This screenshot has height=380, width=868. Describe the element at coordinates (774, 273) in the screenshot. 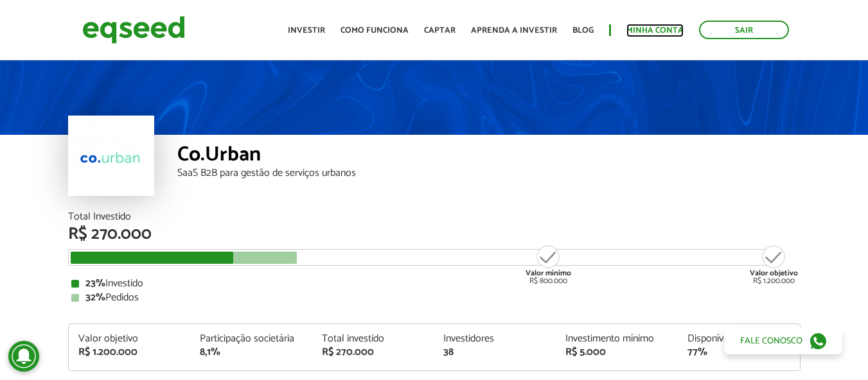

I see `strong: Valor objetivo` at that location.